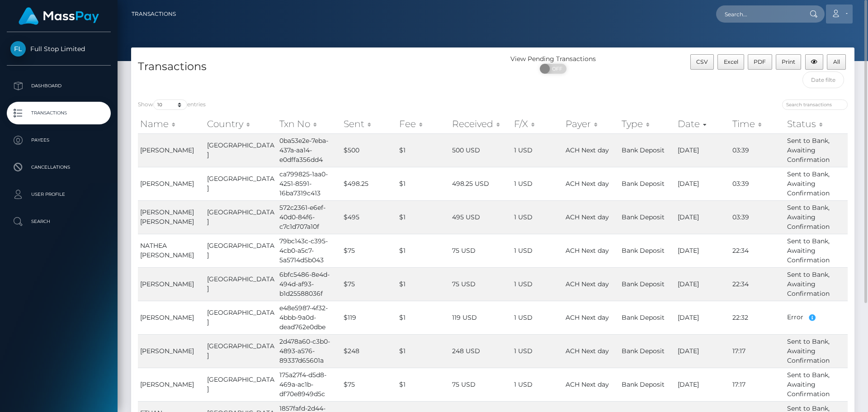 The image size is (868, 412). What do you see at coordinates (312, 66) in the screenshot?
I see `h4: Transactions` at bounding box center [312, 66].